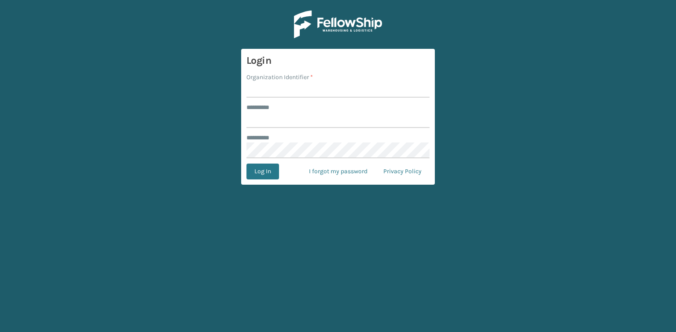 Image resolution: width=676 pixels, height=332 pixels. I want to click on h3: Login, so click(338, 61).